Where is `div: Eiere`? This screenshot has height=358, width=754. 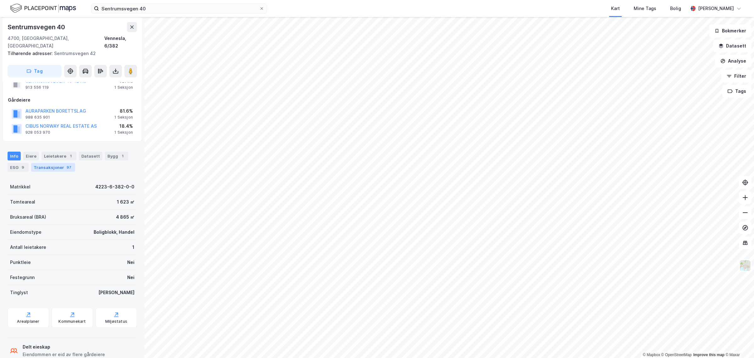
div: Eiere is located at coordinates (31, 156).